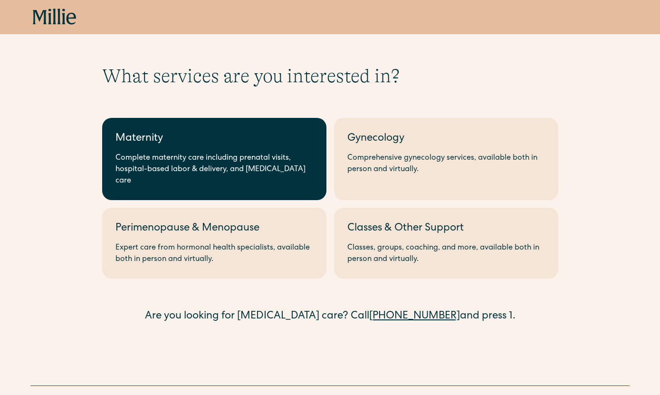  What do you see at coordinates (446, 139) in the screenshot?
I see `div: Gynecology` at bounding box center [446, 139].